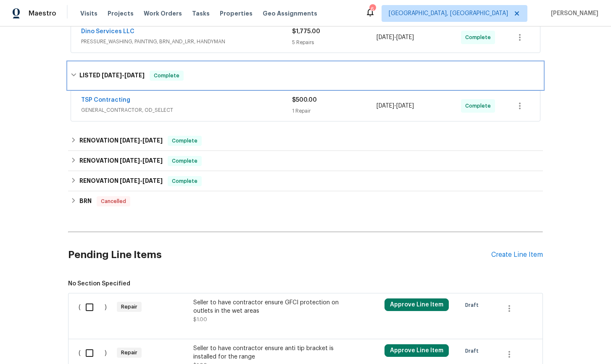 This screenshot has height=364, width=611. I want to click on h6: BRN, so click(85, 201).